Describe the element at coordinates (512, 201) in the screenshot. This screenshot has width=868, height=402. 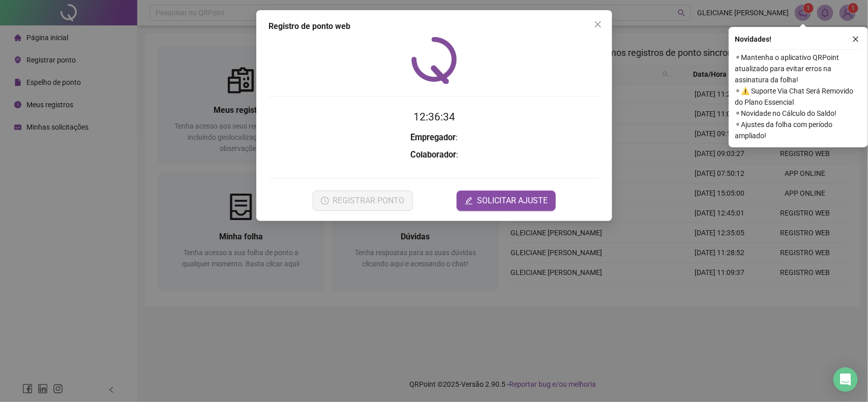
I see `span: SOLICITAR AJUSTE` at that location.